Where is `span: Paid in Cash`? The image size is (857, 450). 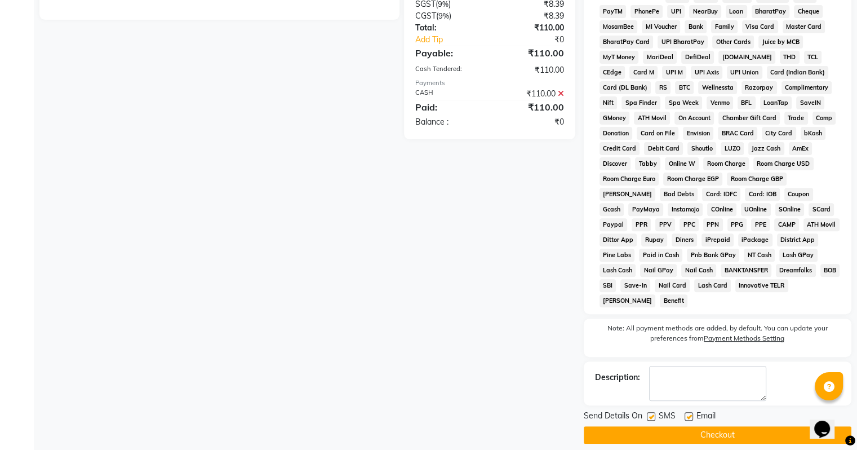 span: Paid in Cash is located at coordinates (660, 255).